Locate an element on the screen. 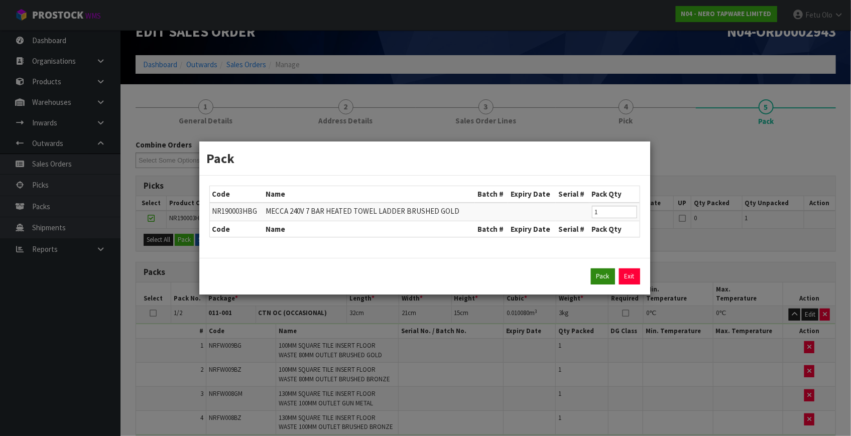 Image resolution: width=851 pixels, height=436 pixels. h3: Pack is located at coordinates (425, 158).